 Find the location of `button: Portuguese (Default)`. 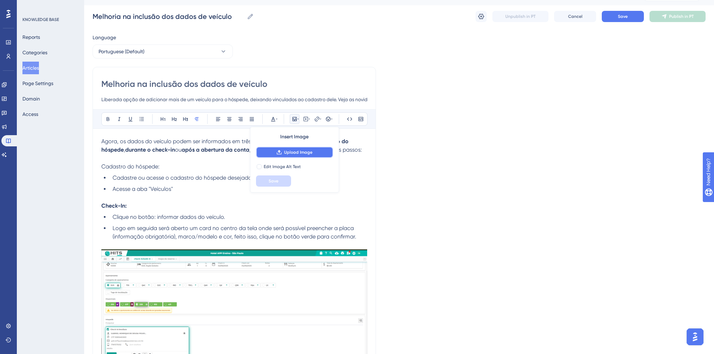

button: Portuguese (Default) is located at coordinates (163, 52).